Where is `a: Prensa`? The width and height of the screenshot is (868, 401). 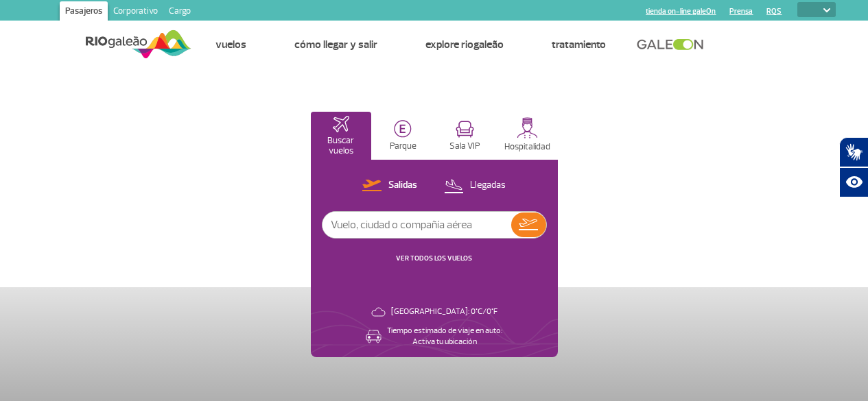 a: Prensa is located at coordinates (740, 11).